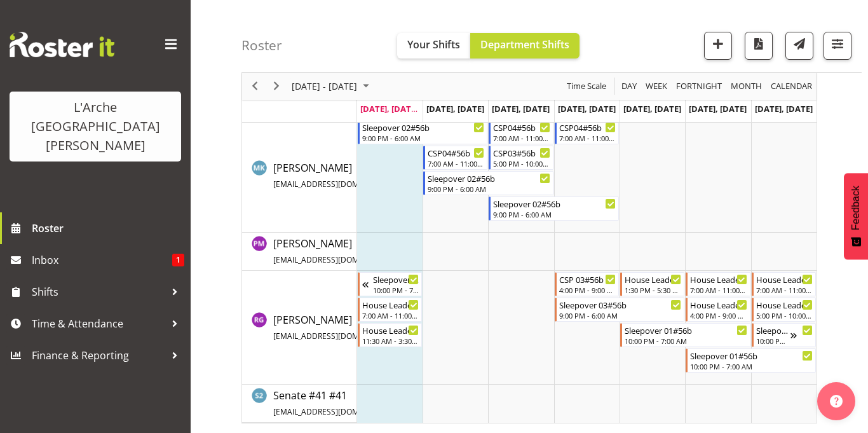 The height and width of the screenshot is (433, 868). Describe the element at coordinates (299, 404) in the screenshot. I see `td: Senate #41 #41 resource` at that location.